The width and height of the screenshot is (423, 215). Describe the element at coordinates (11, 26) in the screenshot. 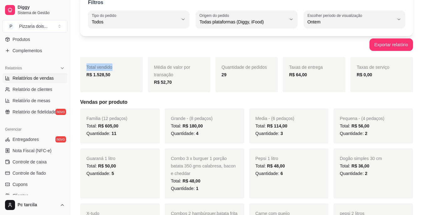

I see `span: P` at that location.